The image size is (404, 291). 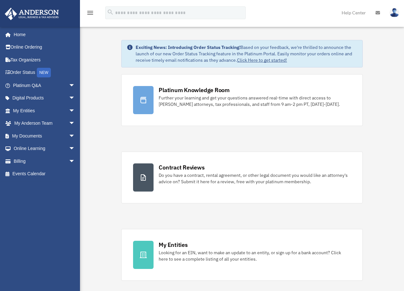 What do you see at coordinates (44, 136) in the screenshot?
I see `a: My Documentsarrow_drop_down` at bounding box center [44, 136].